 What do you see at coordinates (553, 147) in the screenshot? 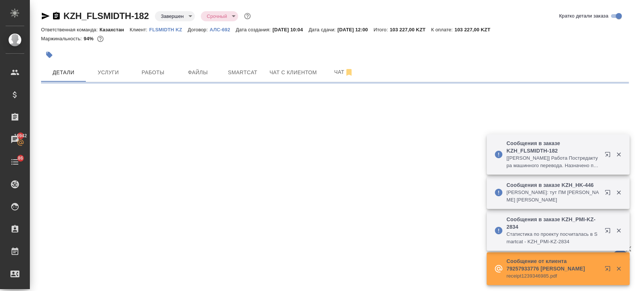
I see `p: Сообщения в заказе KZH_FLSMIDTH-182` at bounding box center [553, 147].